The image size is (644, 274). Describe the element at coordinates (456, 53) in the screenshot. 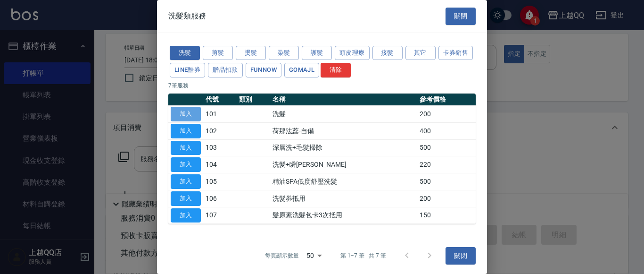

I see `button: 卡券銷售` at that location.